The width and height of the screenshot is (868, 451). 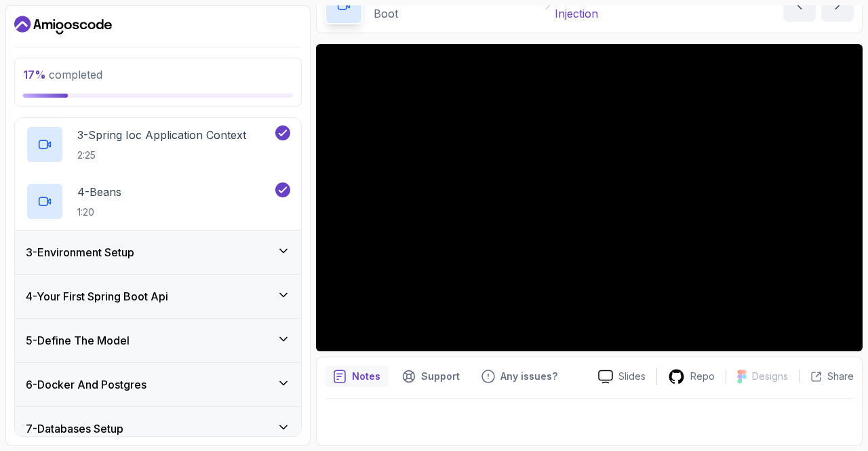 What do you see at coordinates (519, 376) in the screenshot?
I see `button: Feedback button` at bounding box center [519, 376].